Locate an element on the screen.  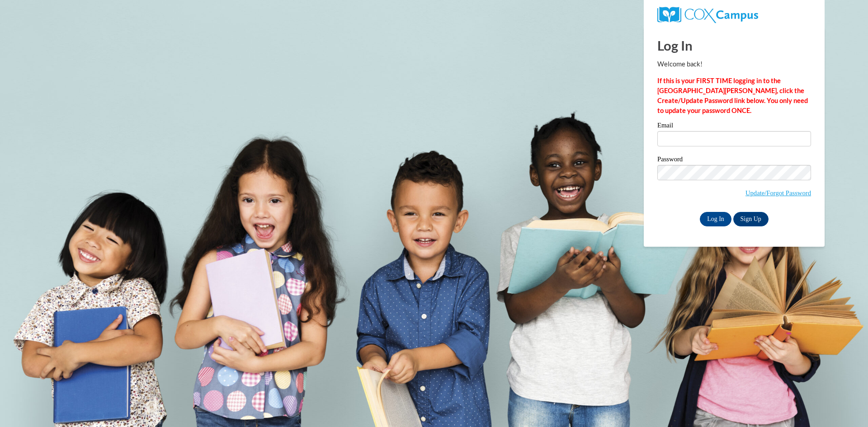
h1: Log In is located at coordinates (734, 45).